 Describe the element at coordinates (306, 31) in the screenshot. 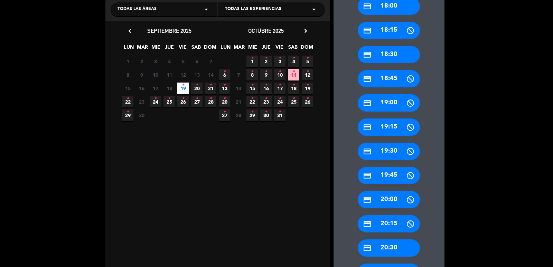

I see `i: chevron_right` at that location.